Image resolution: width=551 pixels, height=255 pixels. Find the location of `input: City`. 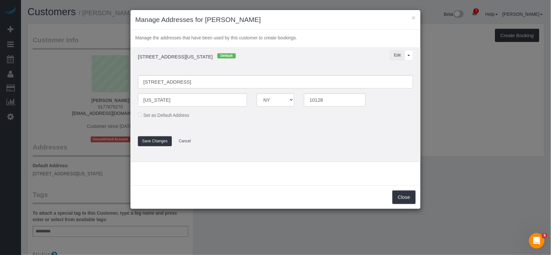

input: City is located at coordinates (192, 100).